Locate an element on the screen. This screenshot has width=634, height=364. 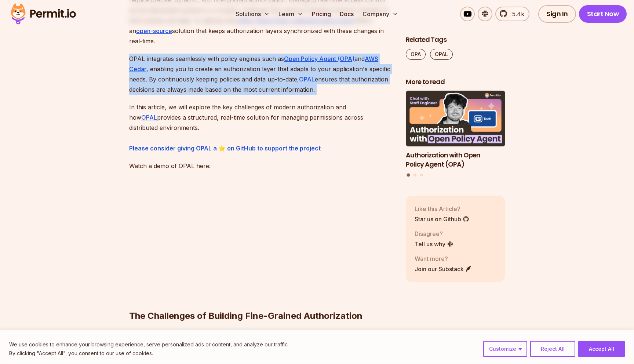
strong: ⁠Please consider giving OPAL a ⭐ on GitHub to support the project is located at coordinates (225, 148).